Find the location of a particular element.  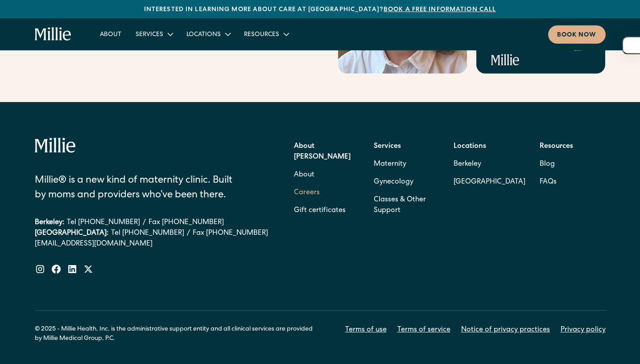

strong: Locations is located at coordinates (470, 146).